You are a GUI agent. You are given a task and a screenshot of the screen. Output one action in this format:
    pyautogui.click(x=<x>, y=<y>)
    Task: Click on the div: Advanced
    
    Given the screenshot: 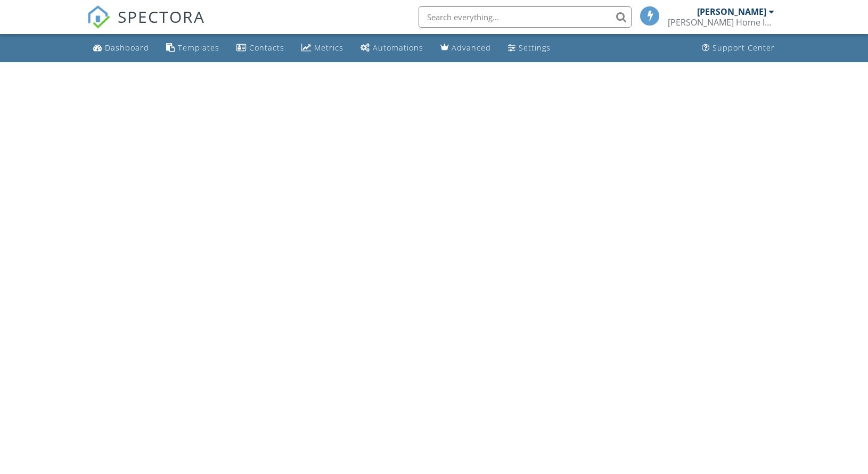 What is the action you would take?
    pyautogui.click(x=471, y=48)
    